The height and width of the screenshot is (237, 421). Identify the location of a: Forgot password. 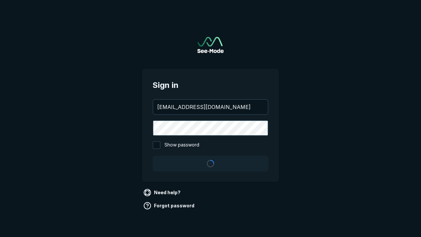
(169, 206).